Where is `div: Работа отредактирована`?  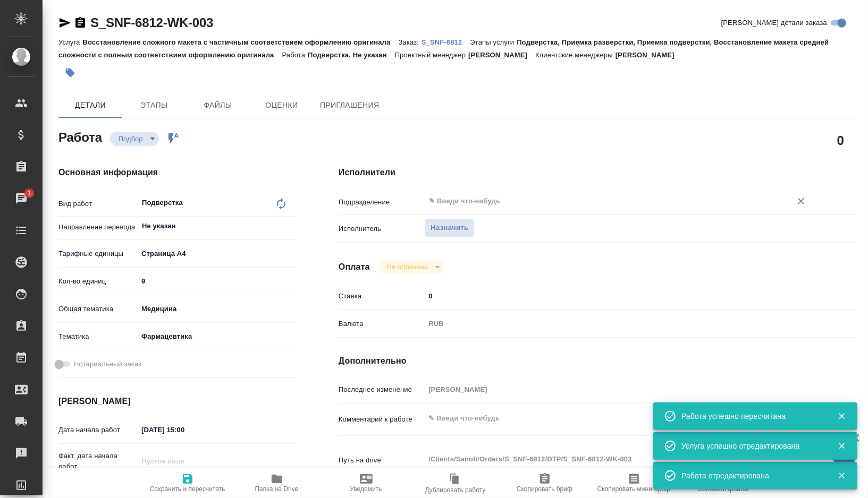 div: Работа отредактирована is located at coordinates (752, 476).